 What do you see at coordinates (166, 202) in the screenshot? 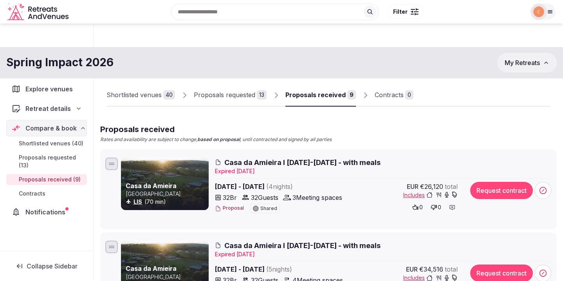
I see `div: (70 min)` at bounding box center [166, 202].